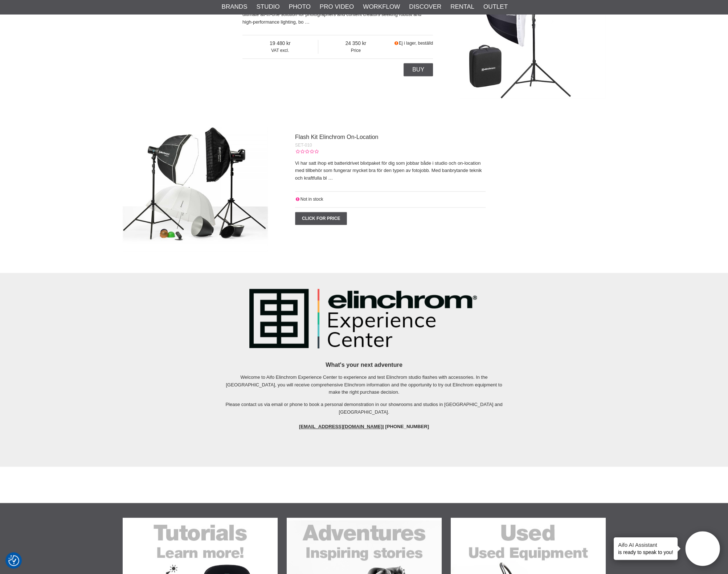 This screenshot has height=574, width=728. Describe the element at coordinates (645, 549) in the screenshot. I see `div: is ready to speak to you!` at that location.